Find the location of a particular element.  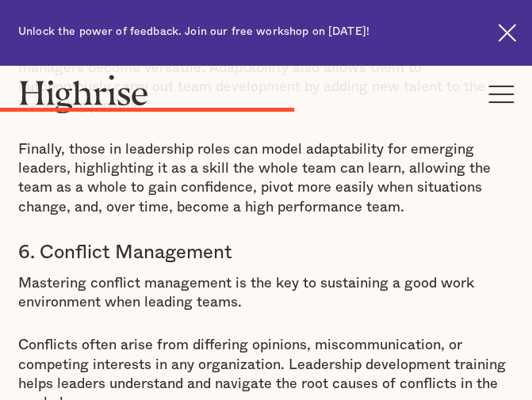

img: Highrise logo is located at coordinates (83, 94).